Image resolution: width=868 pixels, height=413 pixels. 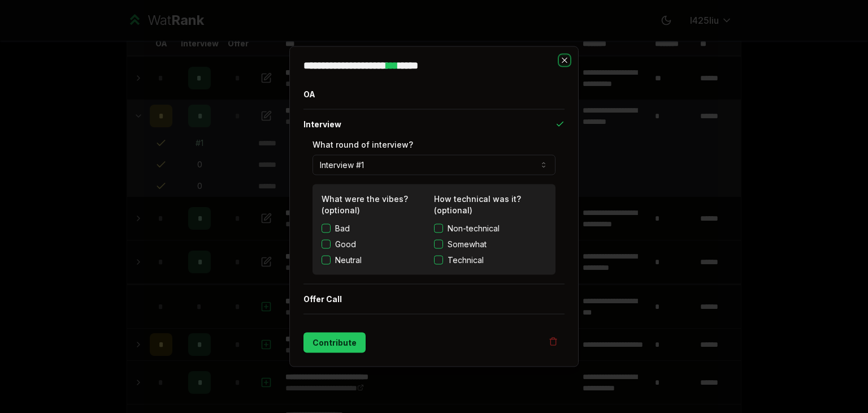 I want to click on label: What round of interview?, so click(x=363, y=144).